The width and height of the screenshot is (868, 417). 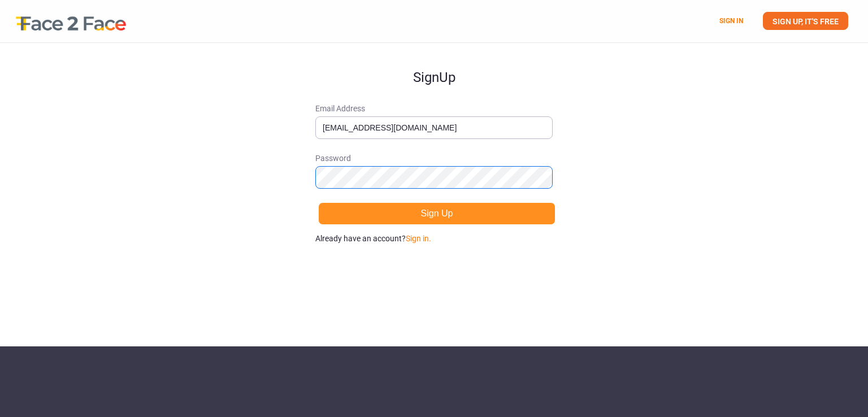 I want to click on input: Email Address, so click(x=434, y=128).